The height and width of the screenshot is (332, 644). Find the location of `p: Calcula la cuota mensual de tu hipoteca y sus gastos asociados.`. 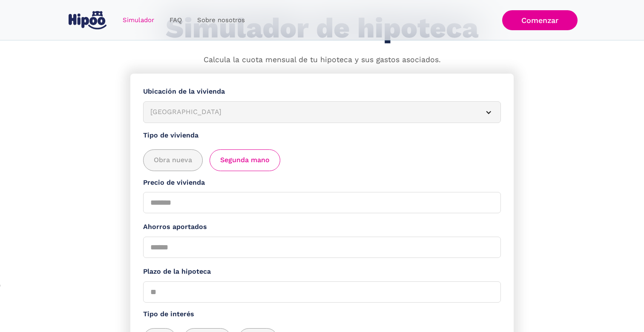

p: Calcula la cuota mensual de tu hipoteca y sus gastos asociados. is located at coordinates (322, 60).